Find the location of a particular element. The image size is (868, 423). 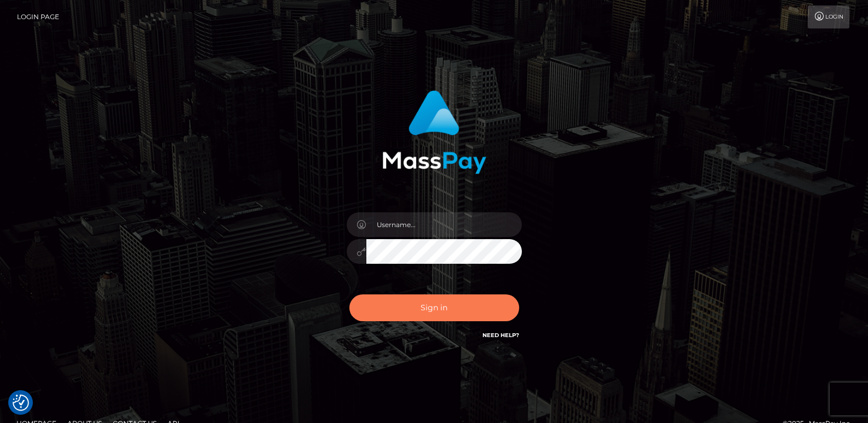

img: Revisit consent button is located at coordinates (21, 403).